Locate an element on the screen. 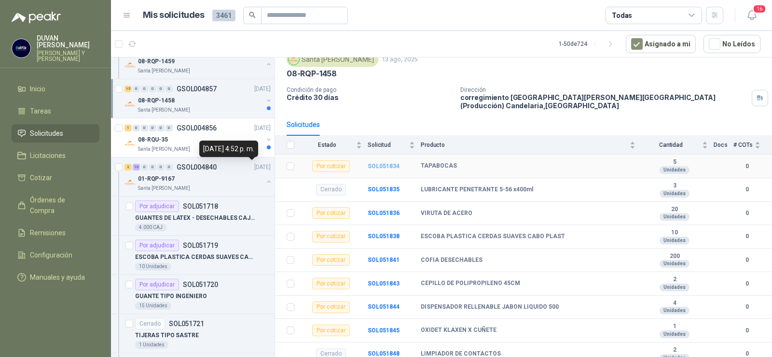  p: SOL051718 is located at coordinates (200, 206).